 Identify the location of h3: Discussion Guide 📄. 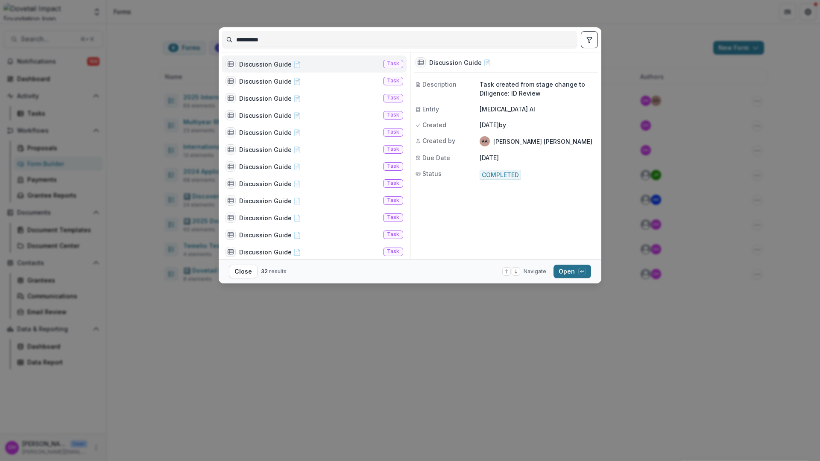
(460, 62).